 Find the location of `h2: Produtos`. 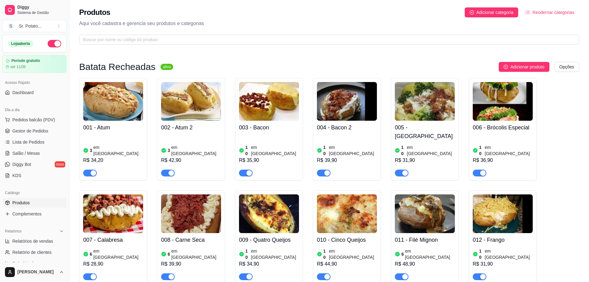

h2: Produtos is located at coordinates (95, 12).